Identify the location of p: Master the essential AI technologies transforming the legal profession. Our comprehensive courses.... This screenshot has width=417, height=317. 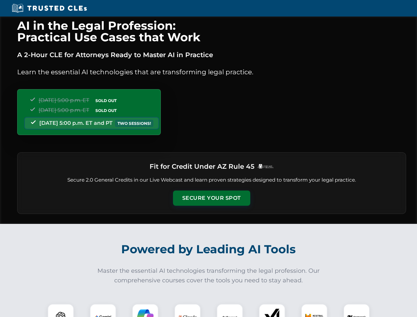
(209, 276).